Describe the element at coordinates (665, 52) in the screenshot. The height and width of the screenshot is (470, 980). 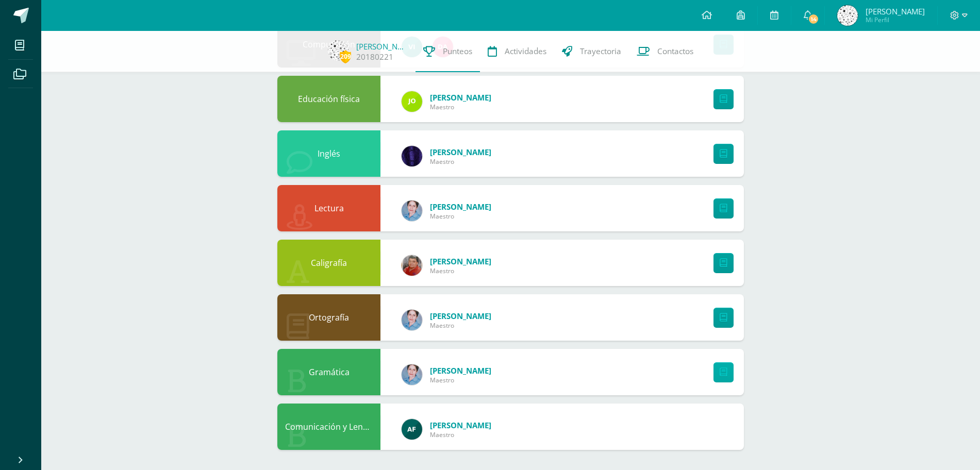
I see `a: Contactos` at that location.